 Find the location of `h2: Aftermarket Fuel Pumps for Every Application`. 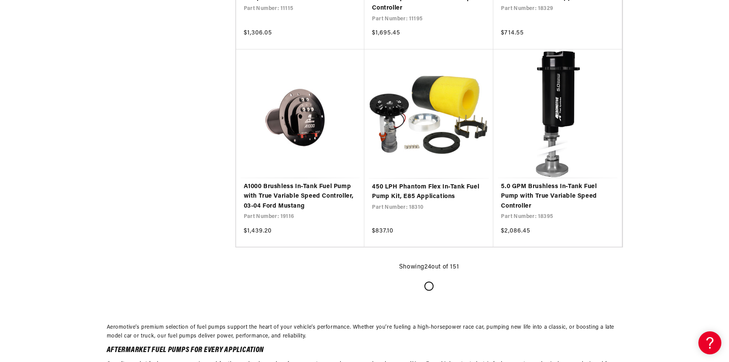

h2: Aftermarket Fuel Pumps for Every Application is located at coordinates (365, 350).